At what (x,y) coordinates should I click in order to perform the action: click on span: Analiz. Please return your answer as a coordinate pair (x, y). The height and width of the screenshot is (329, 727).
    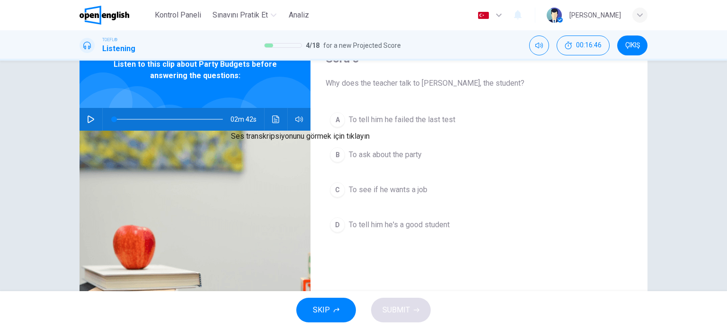
    Looking at the image, I should click on (299, 15).